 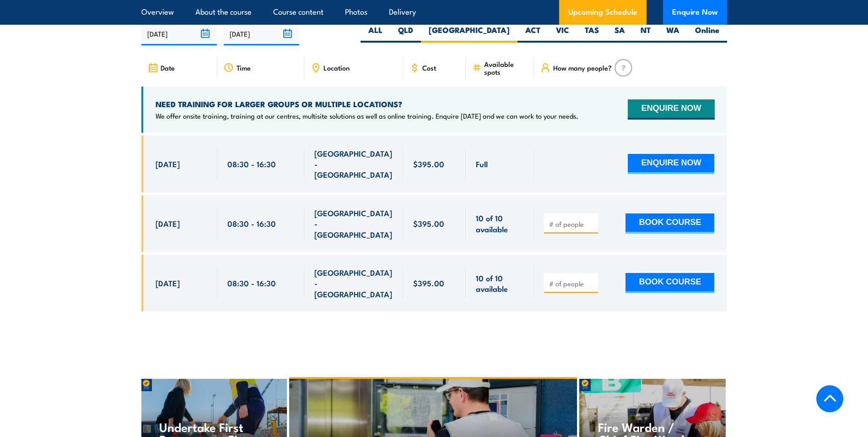 I want to click on label: NT, so click(x=646, y=33).